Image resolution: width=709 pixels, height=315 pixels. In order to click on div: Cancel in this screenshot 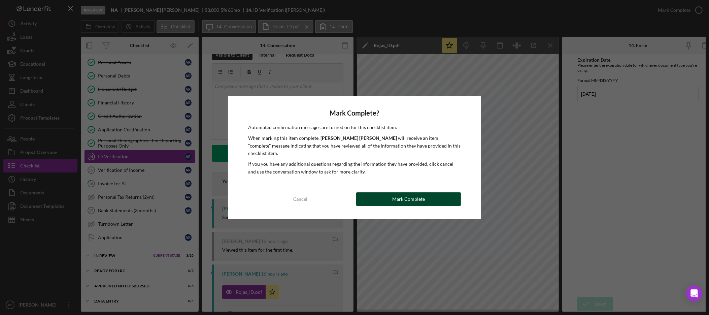, I will do `click(301, 199)`.